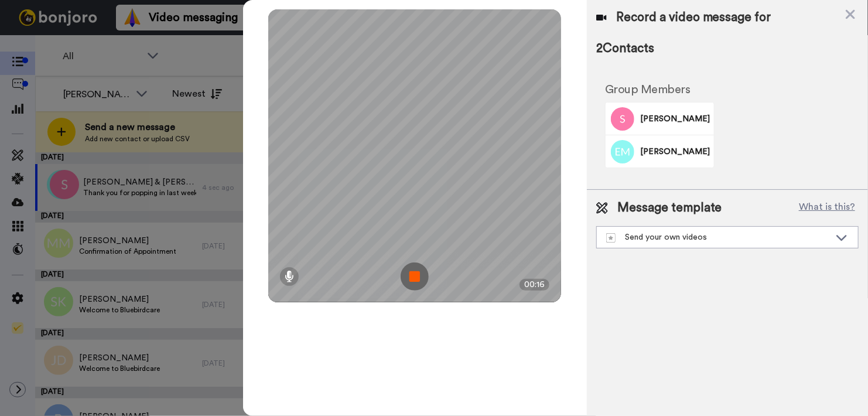  Describe the element at coordinates (669, 208) in the screenshot. I see `span: Message template` at that location.